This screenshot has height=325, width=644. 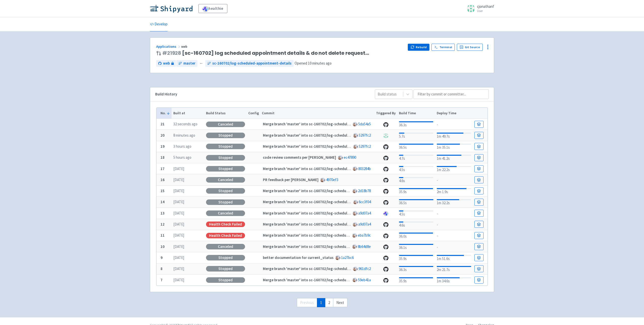 I want to click on b: 7, so click(x=161, y=280).